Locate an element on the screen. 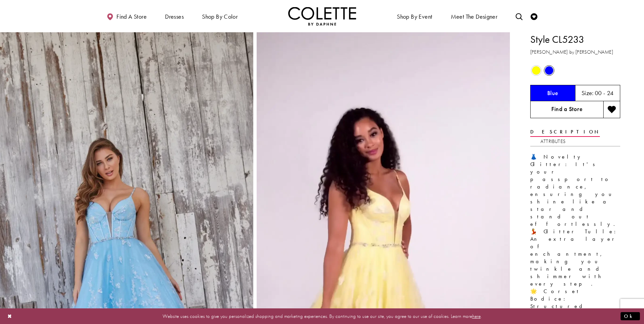 The image size is (644, 324). span: Find a store is located at coordinates (131, 17).